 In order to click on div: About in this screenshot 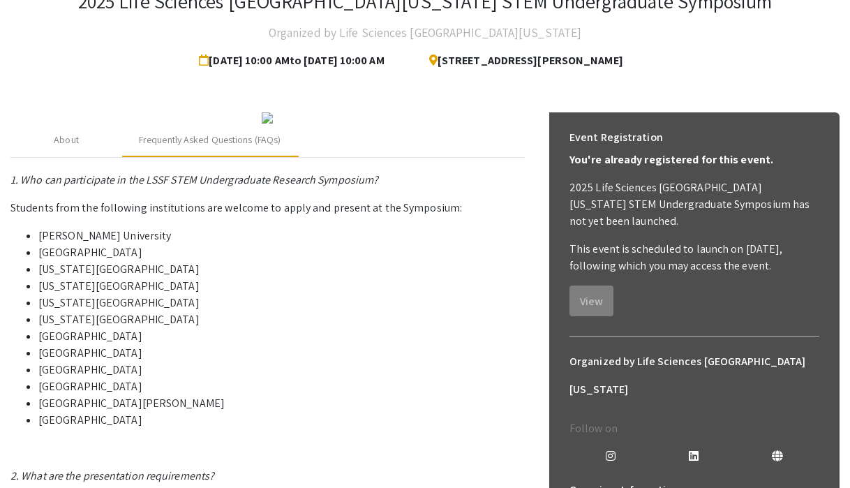, I will do `click(66, 140)`.